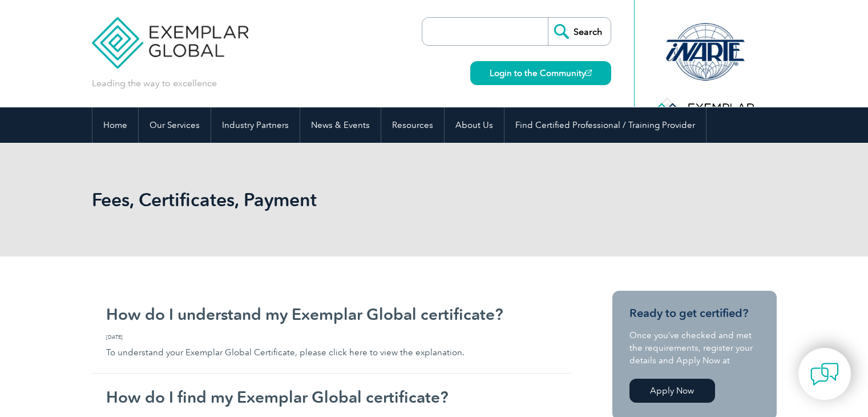 The image size is (868, 417). What do you see at coordinates (331, 345) in the screenshot?
I see `p: To understand your Exemplar Global Certificate, please click here to view the explanation.` at bounding box center [331, 345].